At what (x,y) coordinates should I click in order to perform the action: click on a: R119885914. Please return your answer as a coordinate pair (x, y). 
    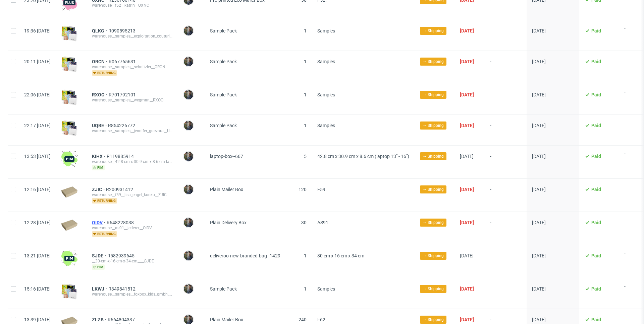
    Looking at the image, I should click on (121, 156).